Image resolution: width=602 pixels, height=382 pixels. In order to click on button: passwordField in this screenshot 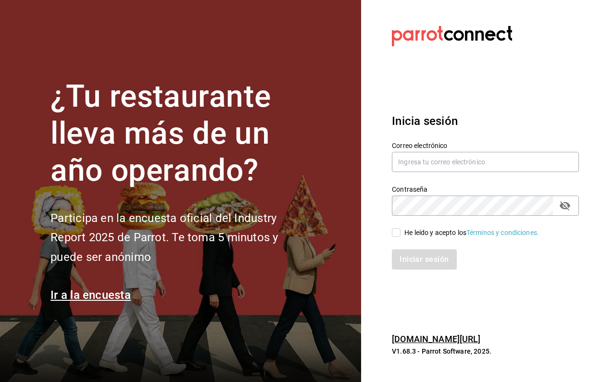, I will do `click(565, 206)`.